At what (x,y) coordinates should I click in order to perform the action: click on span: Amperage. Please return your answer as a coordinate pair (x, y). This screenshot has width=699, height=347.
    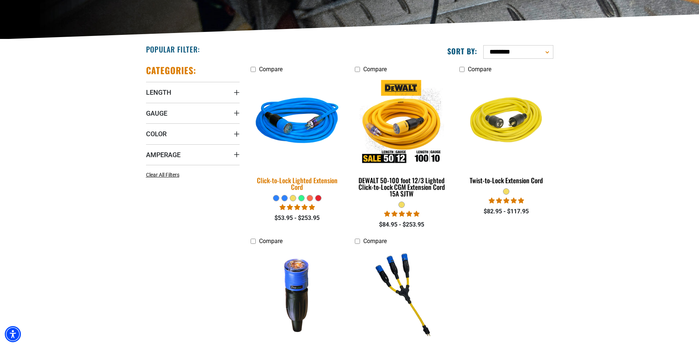
    Looking at the image, I should click on (163, 154).